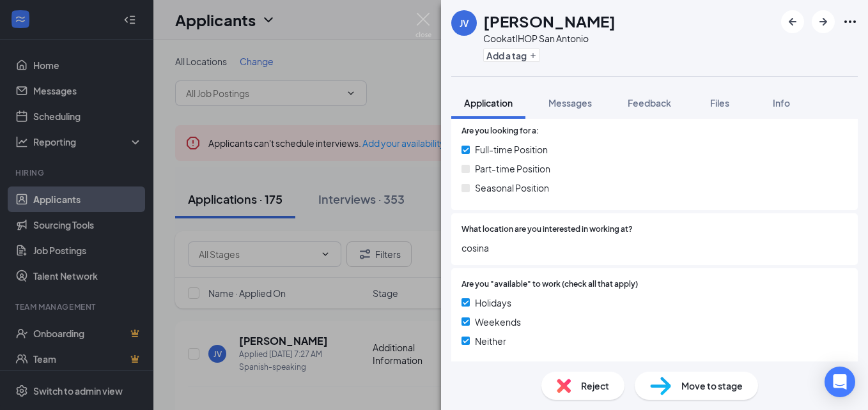  I want to click on span: Part-time Position, so click(513, 168).